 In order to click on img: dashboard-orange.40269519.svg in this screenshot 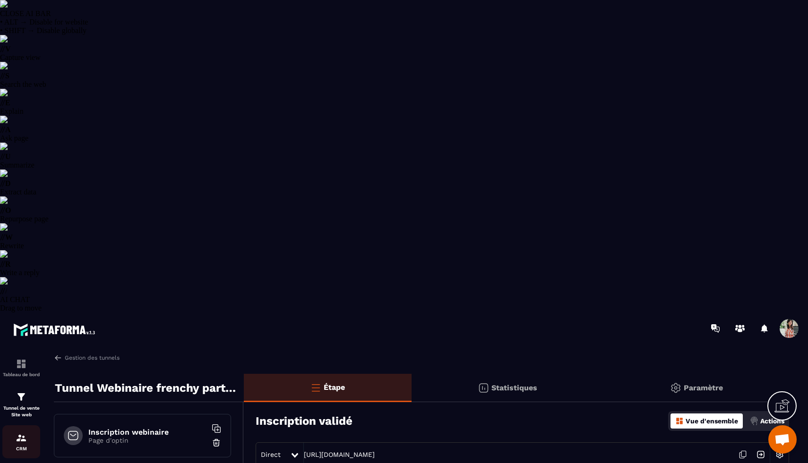, I will do `click(679, 421)`.